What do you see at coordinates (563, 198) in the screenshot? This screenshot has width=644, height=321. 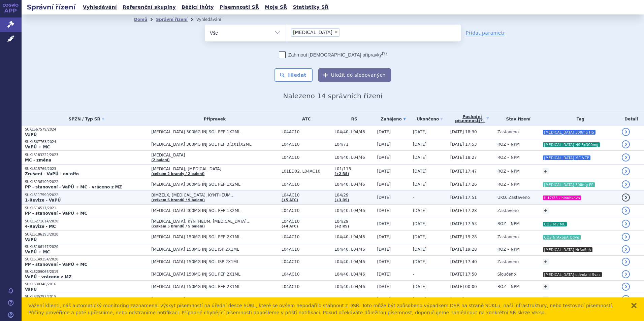 I see `i: IL17/23 - hloubkova` at bounding box center [563, 198].